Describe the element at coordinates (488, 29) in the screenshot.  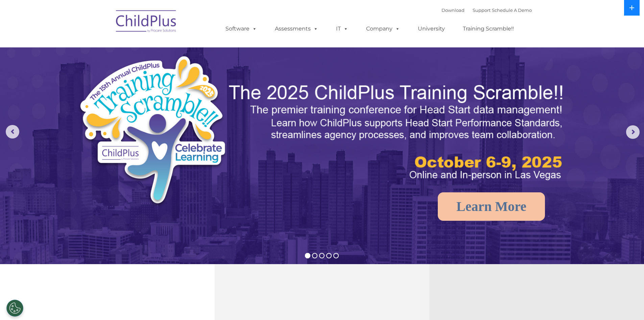
I see `a: Training Scramble!!` at that location.